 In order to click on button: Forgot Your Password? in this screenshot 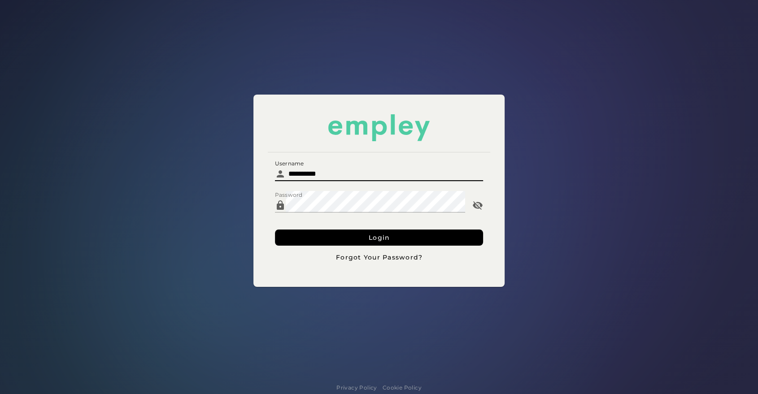, I will do `click(379, 258)`.